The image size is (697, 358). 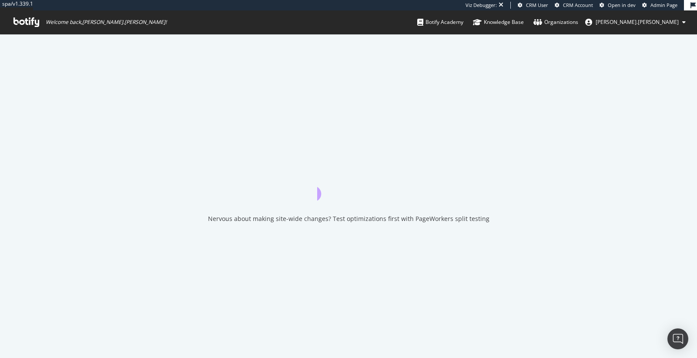 I want to click on span: Open in dev, so click(x=621, y=5).